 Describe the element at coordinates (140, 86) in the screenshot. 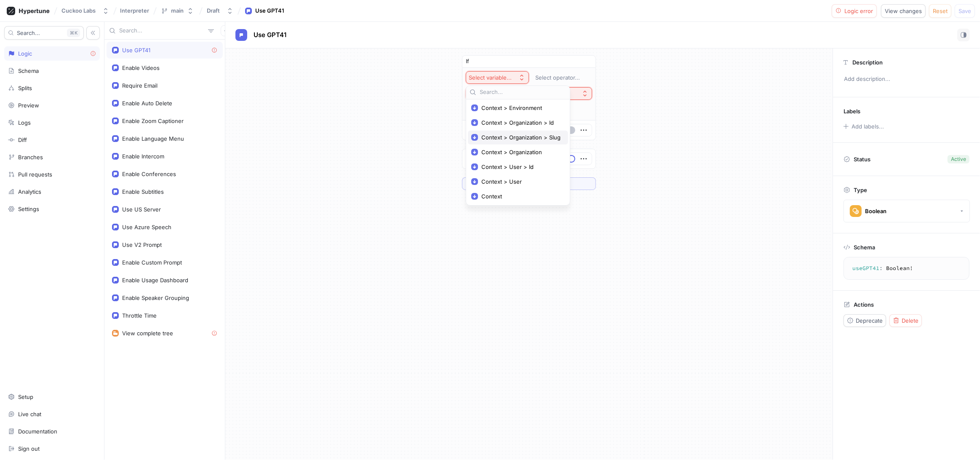

I see `div: Require Email` at that location.